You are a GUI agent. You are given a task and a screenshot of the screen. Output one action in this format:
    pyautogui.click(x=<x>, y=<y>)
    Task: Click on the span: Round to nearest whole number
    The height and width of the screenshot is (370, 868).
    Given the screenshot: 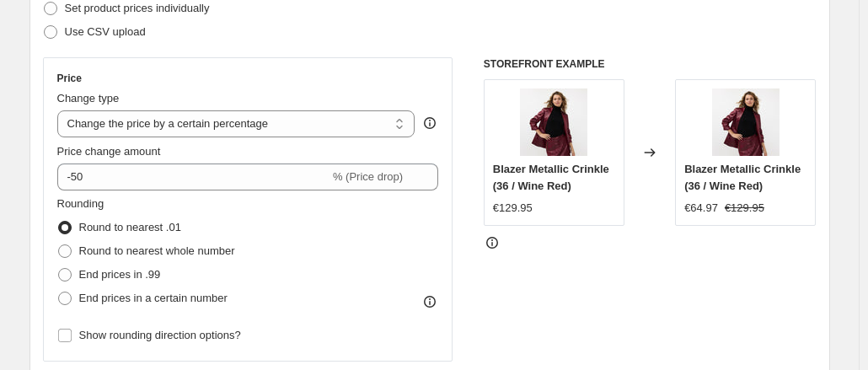 What is the action you would take?
    pyautogui.click(x=157, y=251)
    